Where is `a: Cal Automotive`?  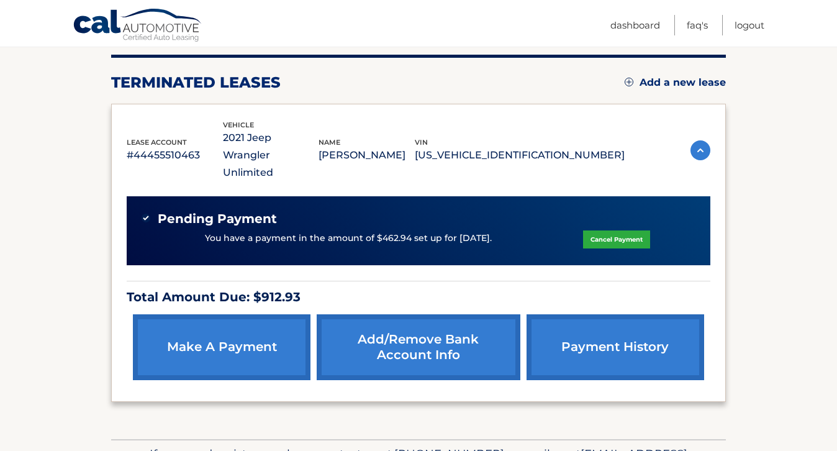 a: Cal Automotive is located at coordinates (138, 26).